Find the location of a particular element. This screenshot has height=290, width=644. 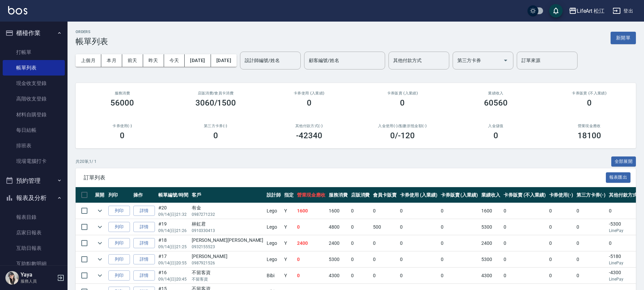

a: 高階收支登錄 is located at coordinates (34, 99).